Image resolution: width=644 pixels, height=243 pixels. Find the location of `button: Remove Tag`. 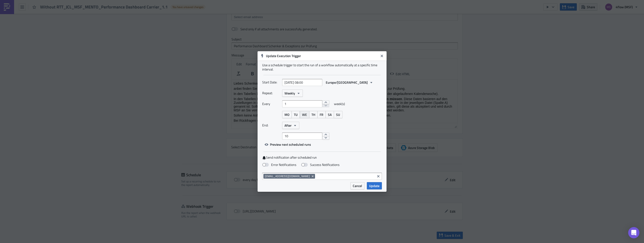

button: Remove Tag is located at coordinates (313, 176).